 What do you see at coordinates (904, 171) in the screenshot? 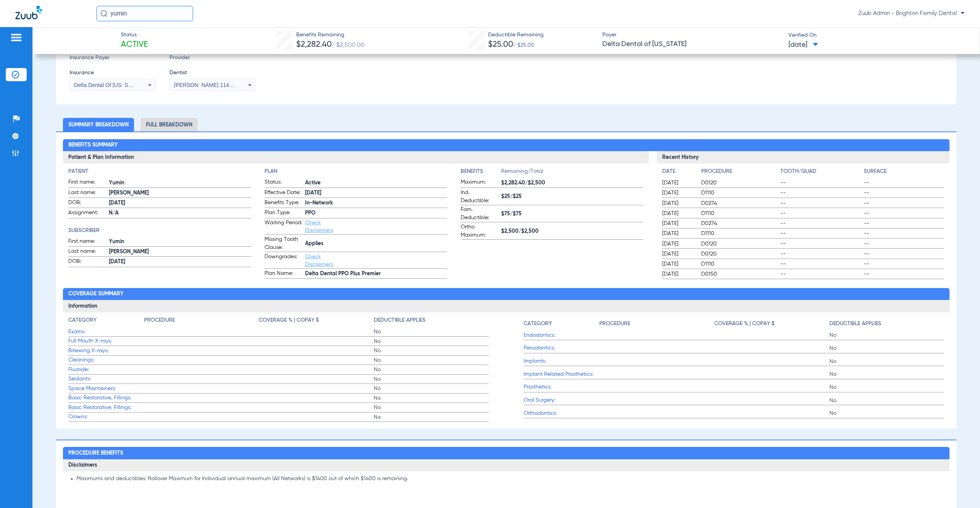
I see `h4: Surface` at bounding box center [904, 171].